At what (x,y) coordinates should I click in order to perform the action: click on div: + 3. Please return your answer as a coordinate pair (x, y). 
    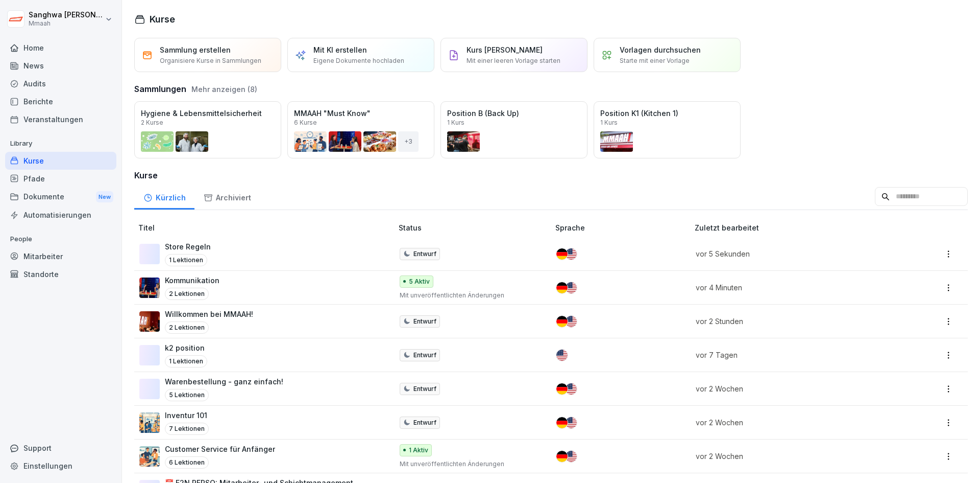
    Looking at the image, I should click on (409, 142).